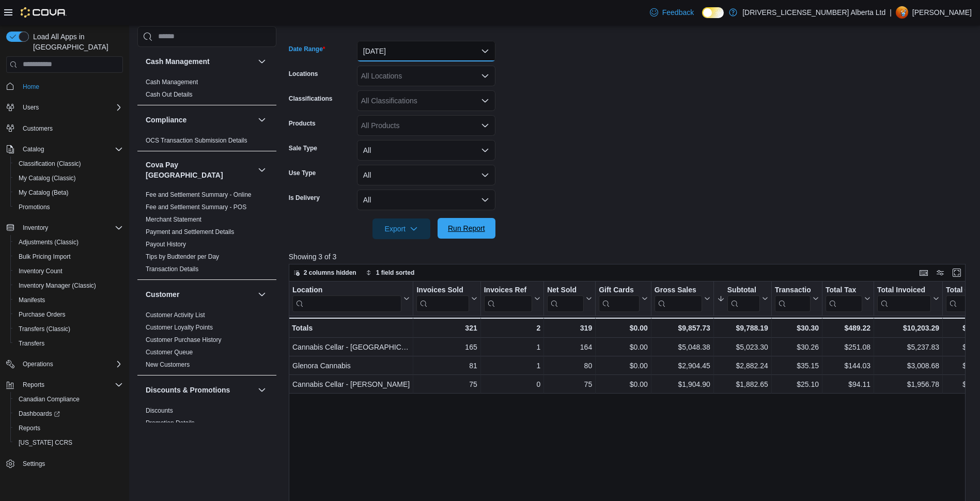 This screenshot has height=501, width=980. I want to click on a: Feedback, so click(672, 13).